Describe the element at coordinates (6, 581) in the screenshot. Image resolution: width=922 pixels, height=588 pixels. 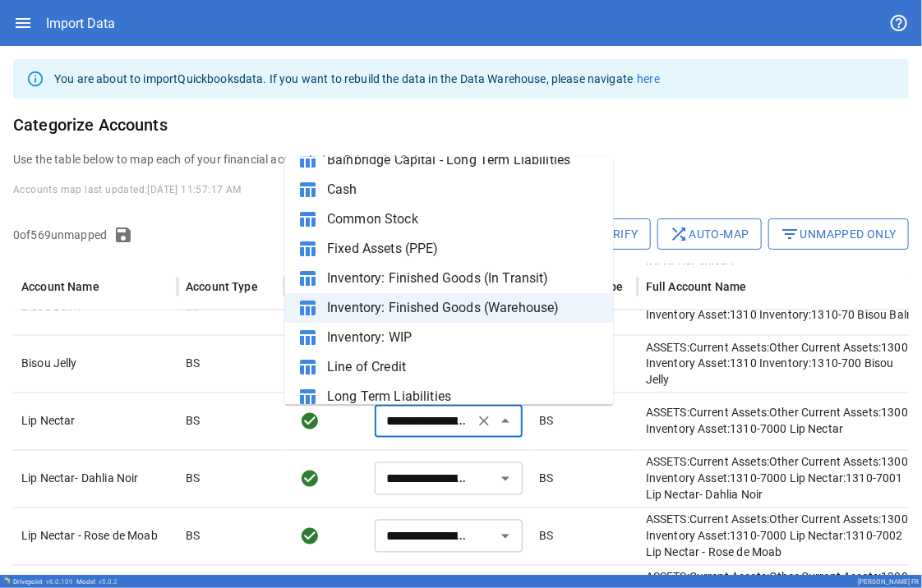
I see `img: Drivepoint` at that location.